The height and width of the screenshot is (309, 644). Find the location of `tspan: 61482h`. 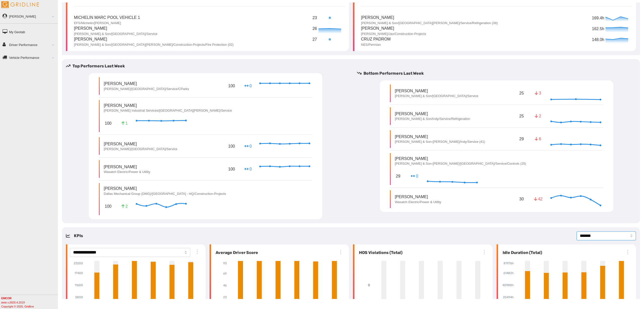

tspan: 61482h is located at coordinates (508, 273).